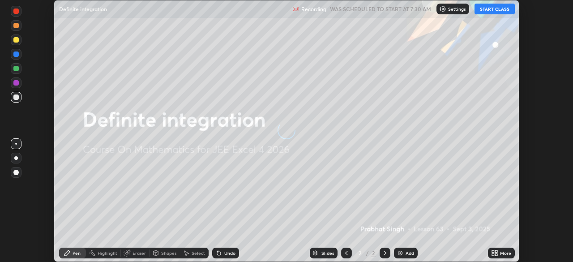 The width and height of the screenshot is (573, 262). Describe the element at coordinates (198, 253) in the screenshot. I see `div: Select` at that location.